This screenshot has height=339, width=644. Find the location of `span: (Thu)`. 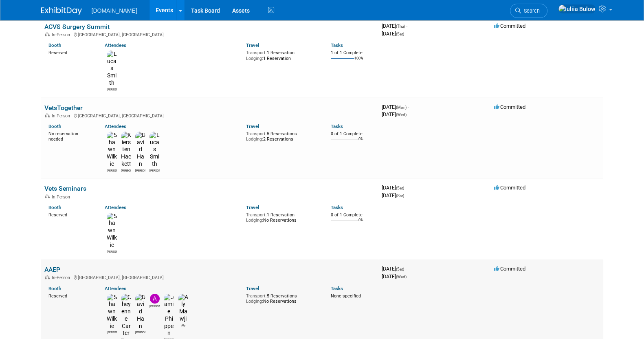

span: (Thu) is located at coordinates (401, 26).